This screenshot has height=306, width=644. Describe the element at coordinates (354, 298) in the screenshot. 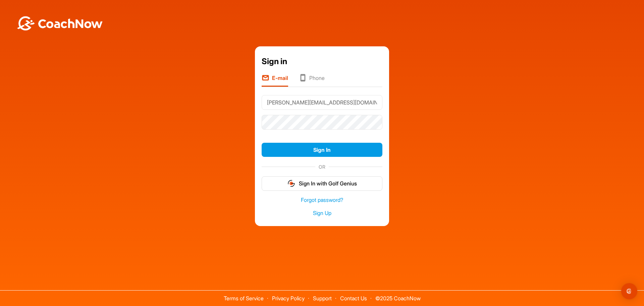

I see `a: Contact Us` at that location.